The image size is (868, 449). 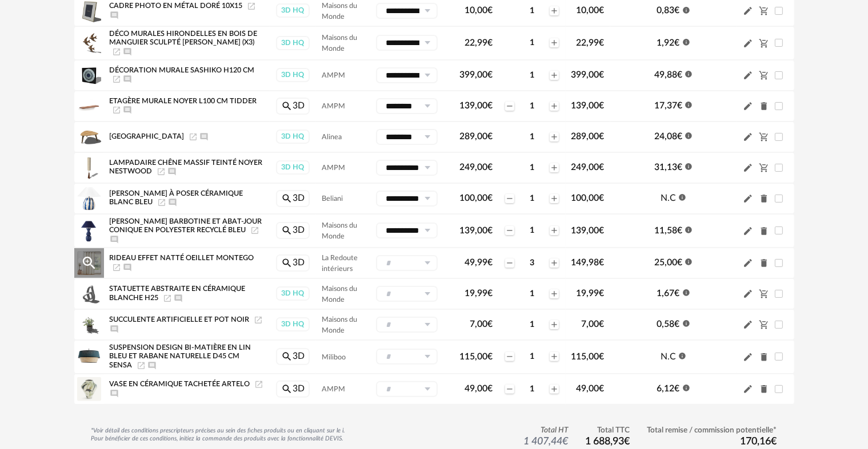 What do you see at coordinates (476, 357) in the screenshot?
I see `span: 115,00` at bounding box center [476, 357].